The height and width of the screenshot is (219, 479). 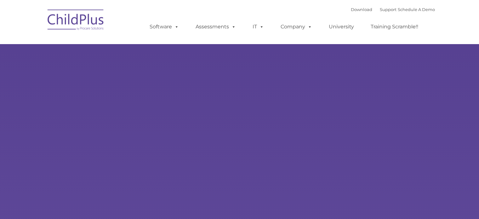 I want to click on a: Training Scramble!!, so click(x=394, y=27).